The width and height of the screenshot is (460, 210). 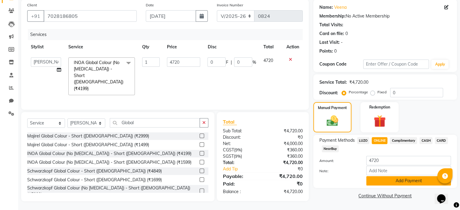 I want to click on div: Sub Total:, so click(x=240, y=131).